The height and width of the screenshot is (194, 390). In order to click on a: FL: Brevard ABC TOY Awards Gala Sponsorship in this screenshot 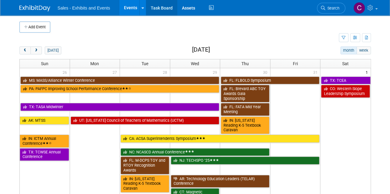, I will do `click(245, 94)`.